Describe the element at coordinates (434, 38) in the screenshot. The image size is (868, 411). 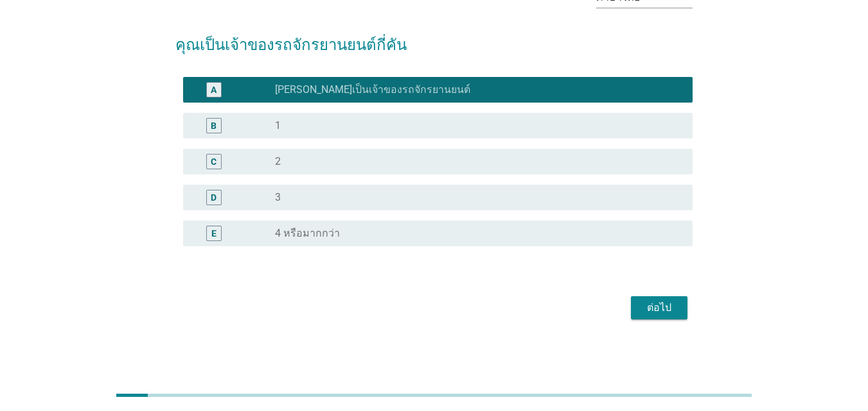
I see `h2: คุณเป็นเจ้าของรถจักรยานยนต์กี่คัน` at that location.